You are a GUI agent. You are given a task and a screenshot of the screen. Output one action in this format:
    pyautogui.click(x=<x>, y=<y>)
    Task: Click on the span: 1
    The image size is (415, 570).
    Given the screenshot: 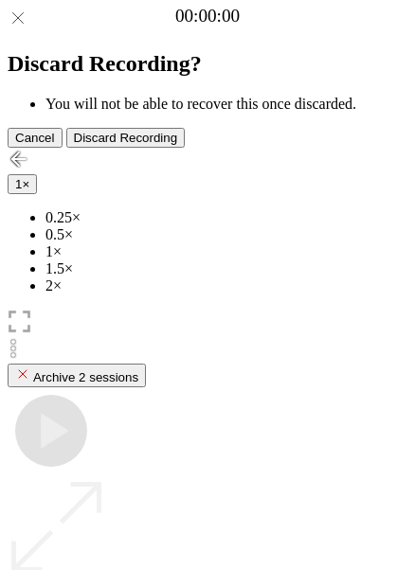 What is the action you would take?
    pyautogui.click(x=18, y=184)
    